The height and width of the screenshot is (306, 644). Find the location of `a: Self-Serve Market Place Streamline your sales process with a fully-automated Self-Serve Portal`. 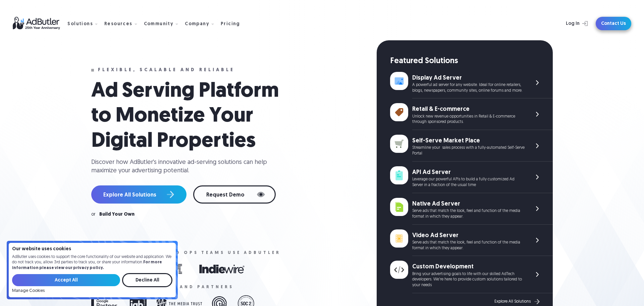

a: Self-Serve Market Place Streamline your sales process with a fully-automated Self-Serve Portal is located at coordinates (471, 146).